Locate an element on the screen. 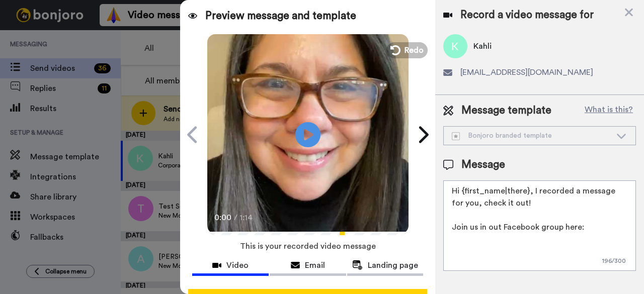 The image size is (644, 294). span: 1:14 is located at coordinates (248, 218).